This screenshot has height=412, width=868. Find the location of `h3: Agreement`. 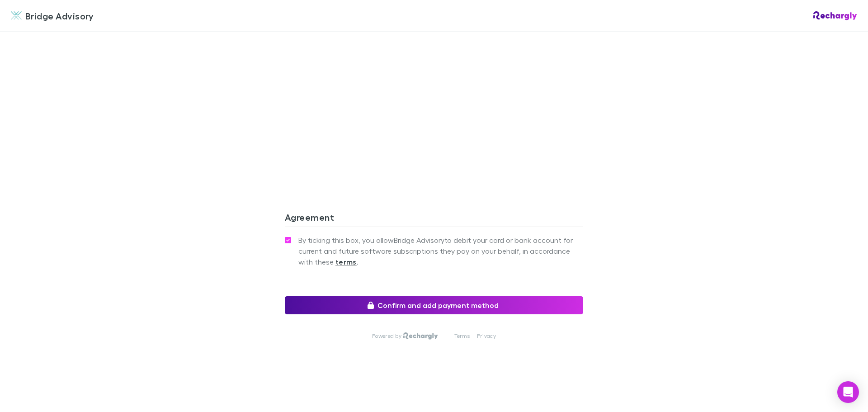

h3: Agreement is located at coordinates (434, 219).